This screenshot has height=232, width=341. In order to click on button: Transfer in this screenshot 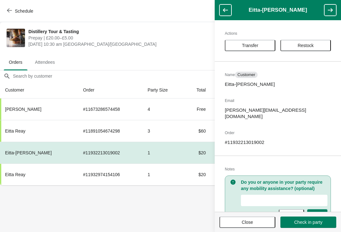, I will do `click(250, 45)`.